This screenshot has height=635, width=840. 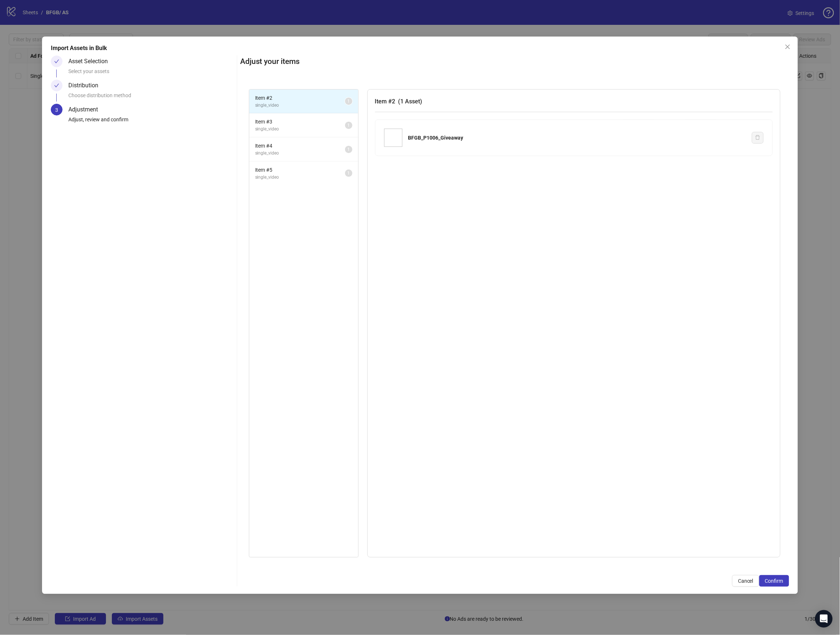 What do you see at coordinates (151, 73) in the screenshot?
I see `div: Select your assets` at bounding box center [151, 73].